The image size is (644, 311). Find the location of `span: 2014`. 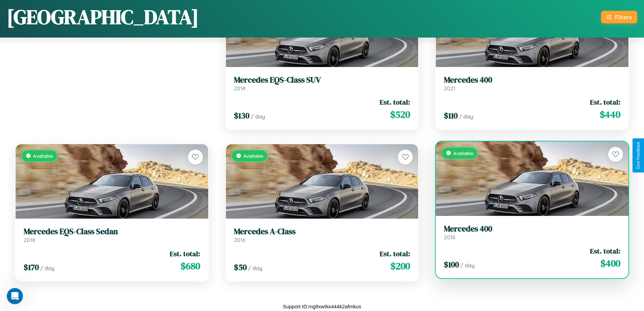

span: 2014 is located at coordinates (239, 89).